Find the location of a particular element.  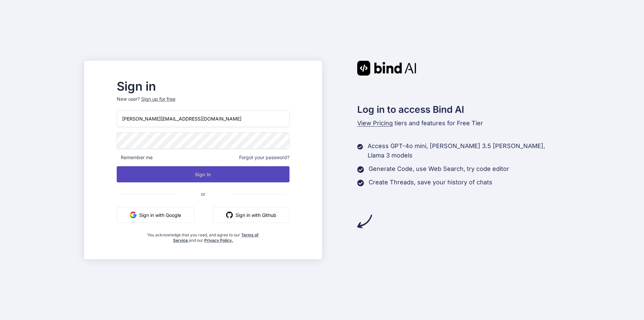

p: New user? is located at coordinates (203, 103).